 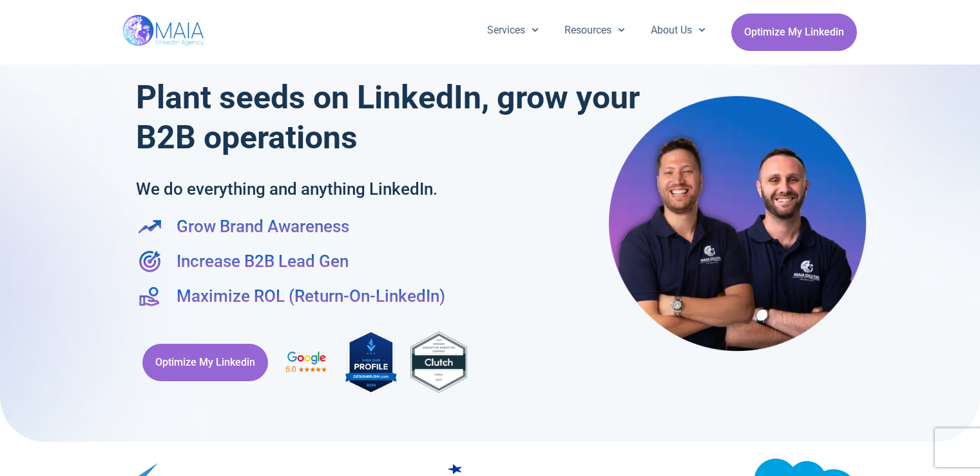 I want to click on img: Maia Digital- Shay & Eli, so click(x=737, y=223).